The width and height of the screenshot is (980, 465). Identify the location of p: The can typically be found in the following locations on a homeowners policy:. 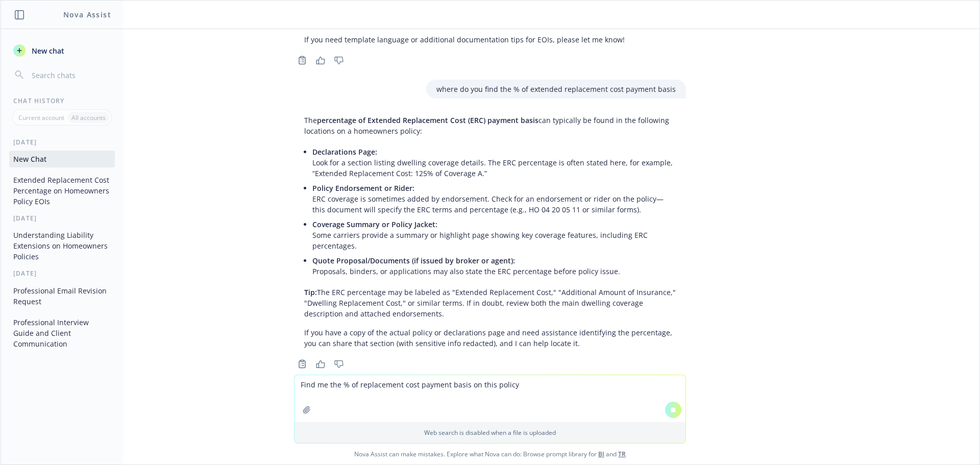
(490, 125).